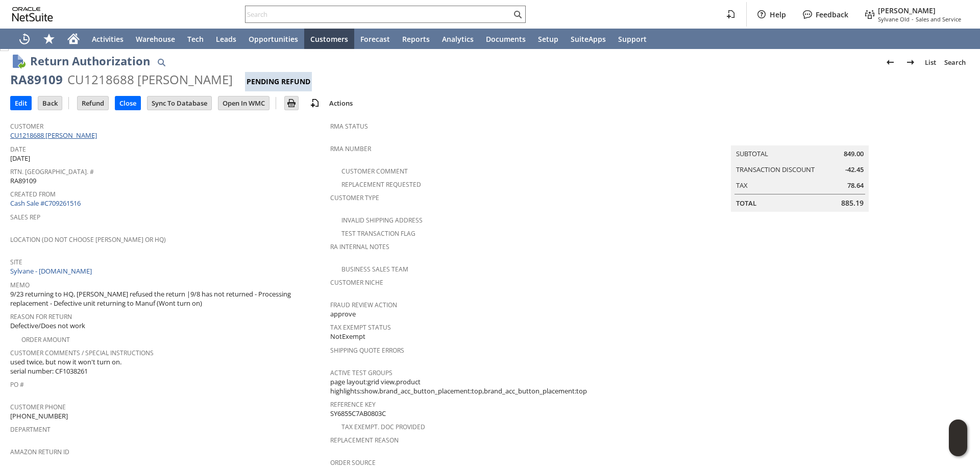 This screenshot has height=469, width=980. I want to click on span: Warehouse, so click(155, 38).